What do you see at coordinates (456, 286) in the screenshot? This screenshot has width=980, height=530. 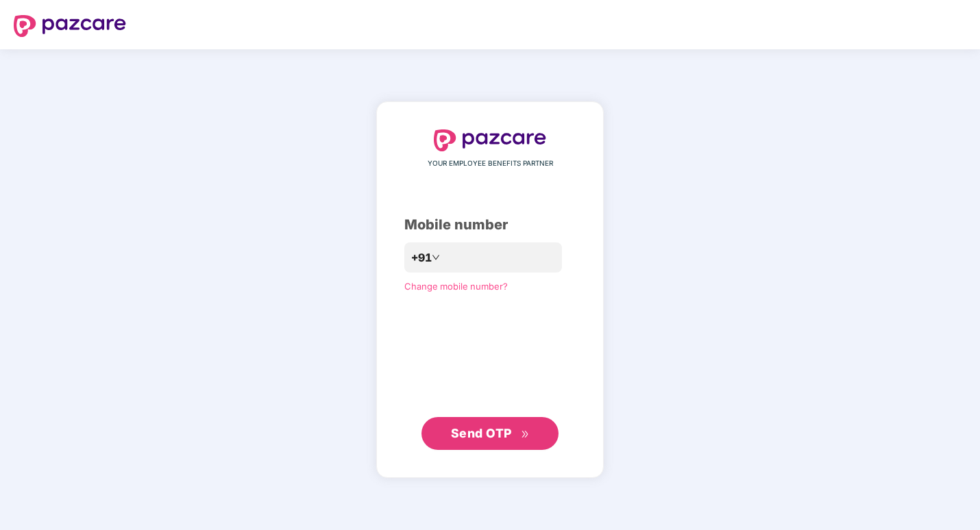 I see `a: Change mobile number?` at bounding box center [456, 286].